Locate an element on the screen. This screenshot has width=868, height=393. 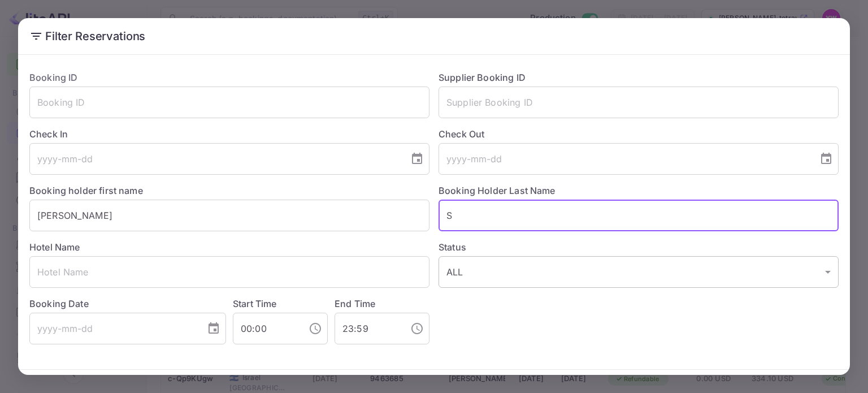
label: Start Time is located at coordinates (255, 304).